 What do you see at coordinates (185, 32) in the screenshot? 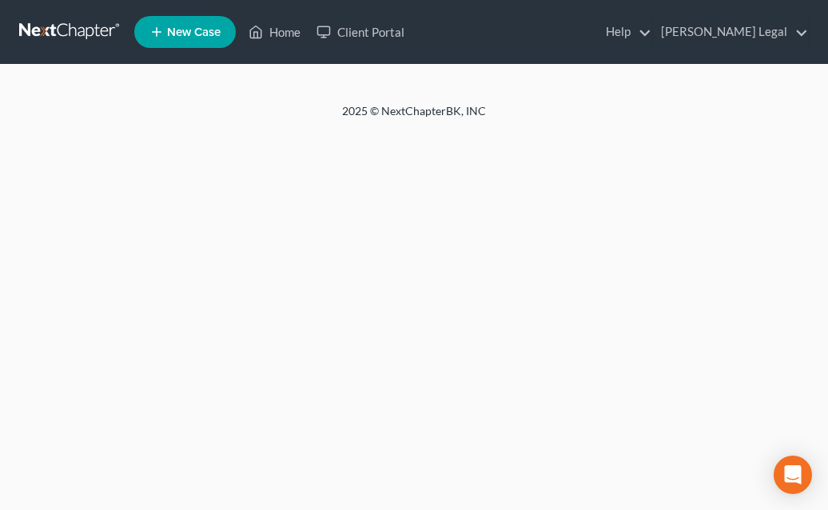
I see `new-legal-case-button: New Case` at bounding box center [185, 32].